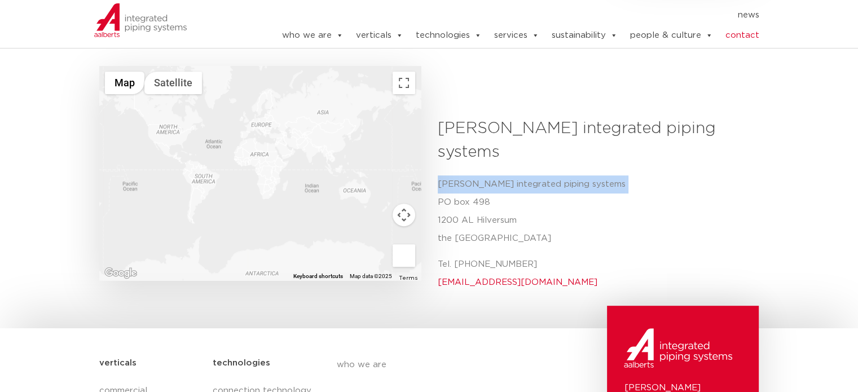  What do you see at coordinates (121, 273) in the screenshot?
I see `img: Google` at bounding box center [121, 273].